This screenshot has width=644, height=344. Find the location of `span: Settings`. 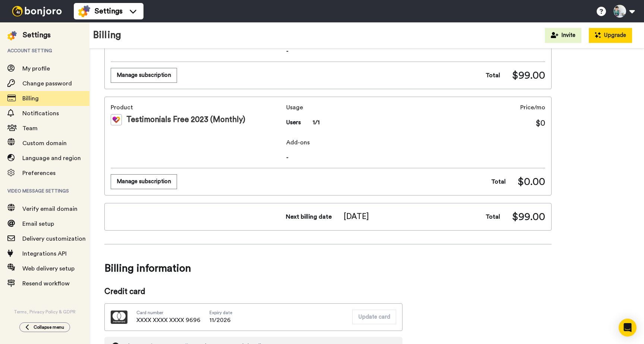

span: Settings is located at coordinates (108, 11).